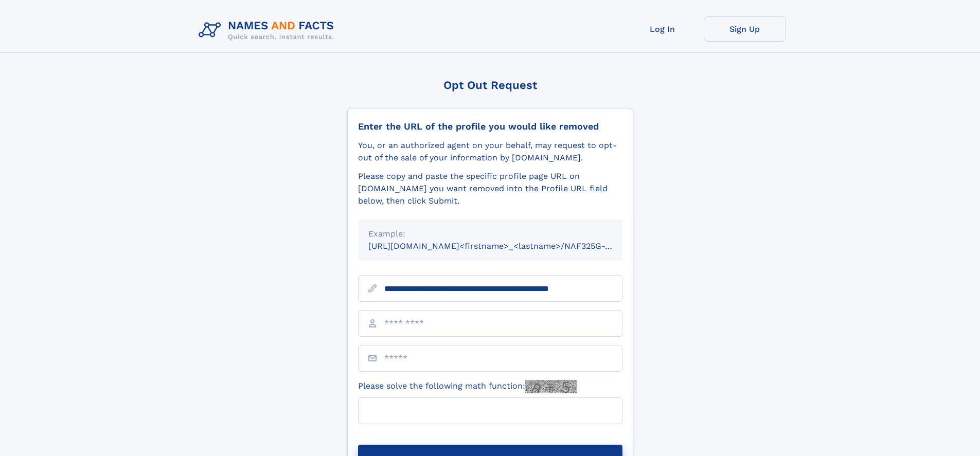 The image size is (980, 456). Describe the element at coordinates (662, 28) in the screenshot. I see `a: Log In` at that location.